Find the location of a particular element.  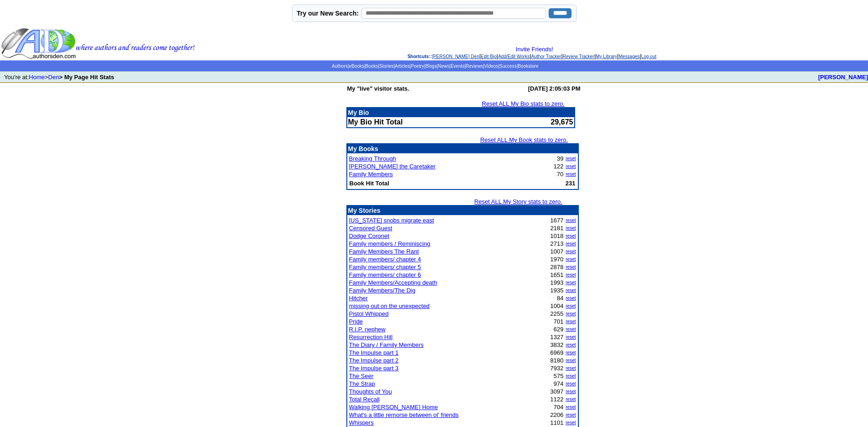

a: Dodge Coronet is located at coordinates (369, 236).